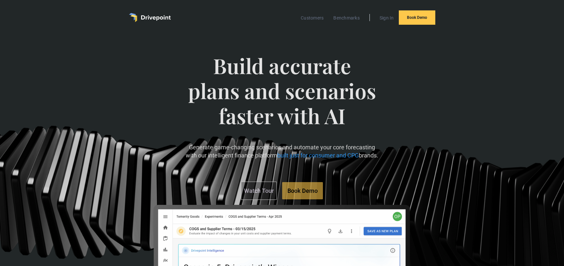 The width and height of the screenshot is (564, 266). What do you see at coordinates (312, 18) in the screenshot?
I see `a: Customers` at bounding box center [312, 18].